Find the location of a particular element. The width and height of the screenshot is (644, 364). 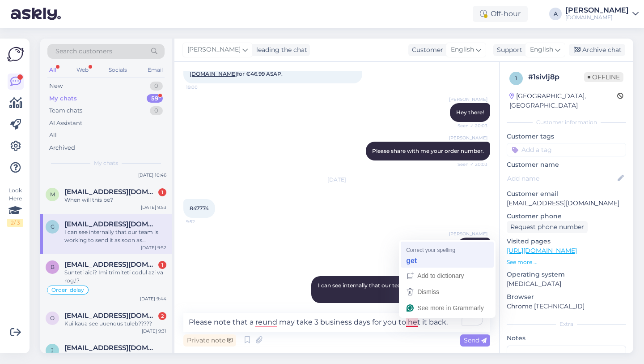

span: 847774 is located at coordinates (199, 208).